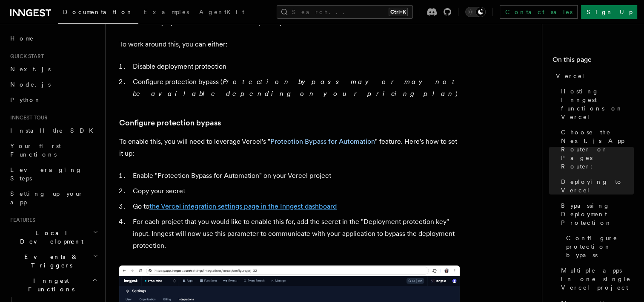 The width and height of the screenshot is (644, 302). I want to click on a: Examples, so click(166, 13).